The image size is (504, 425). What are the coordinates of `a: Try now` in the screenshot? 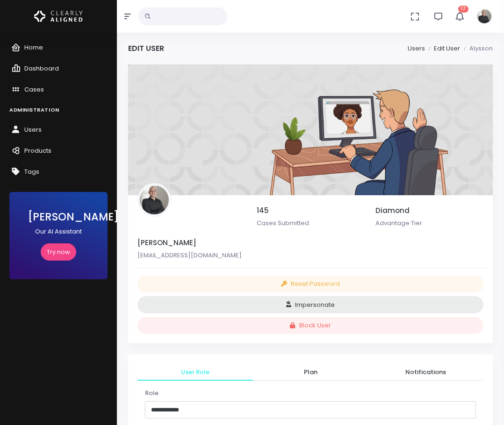 It's located at (59, 252).